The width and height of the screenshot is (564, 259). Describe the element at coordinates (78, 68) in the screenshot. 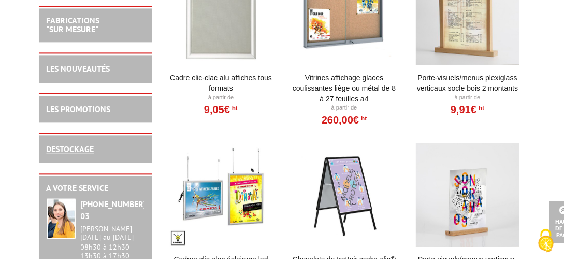

I see `a: LES NOUVEAUTÉS` at that location.